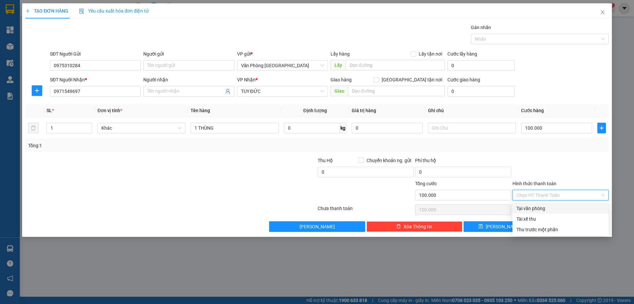  I want to click on button: delete, so click(33, 128).